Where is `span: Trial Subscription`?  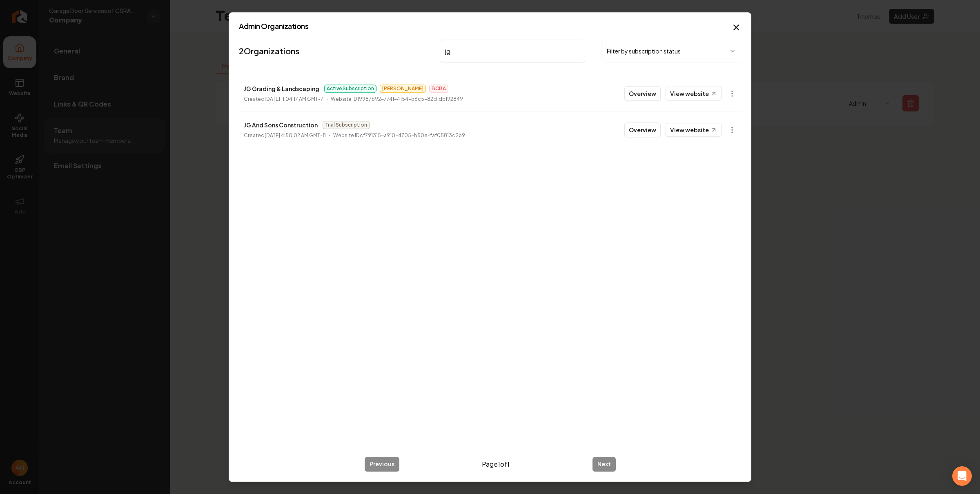 span: Trial Subscription is located at coordinates (346, 125).